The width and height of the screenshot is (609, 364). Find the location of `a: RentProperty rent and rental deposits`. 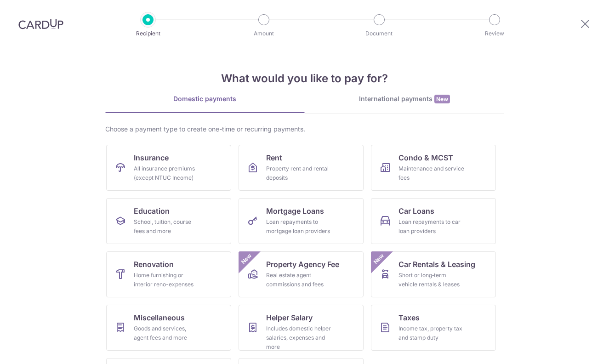

a: RentProperty rent and rental deposits is located at coordinates (301, 168).